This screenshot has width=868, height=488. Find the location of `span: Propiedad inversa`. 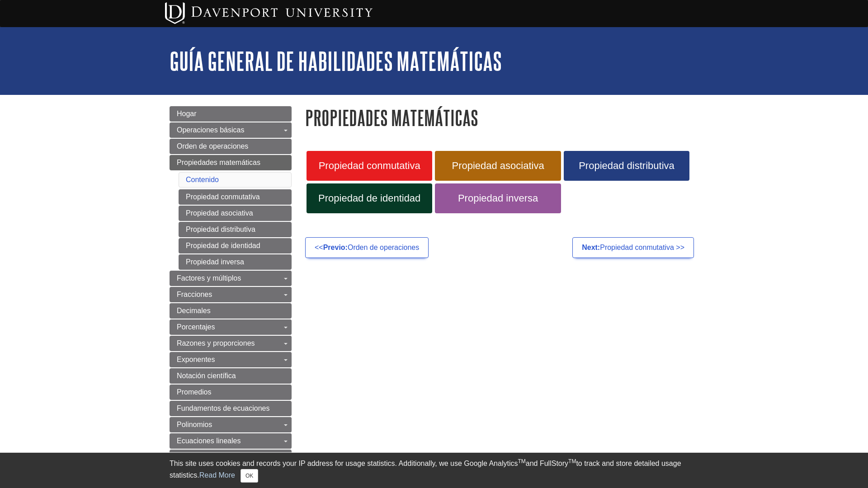

span: Propiedad inversa is located at coordinates (497, 199).